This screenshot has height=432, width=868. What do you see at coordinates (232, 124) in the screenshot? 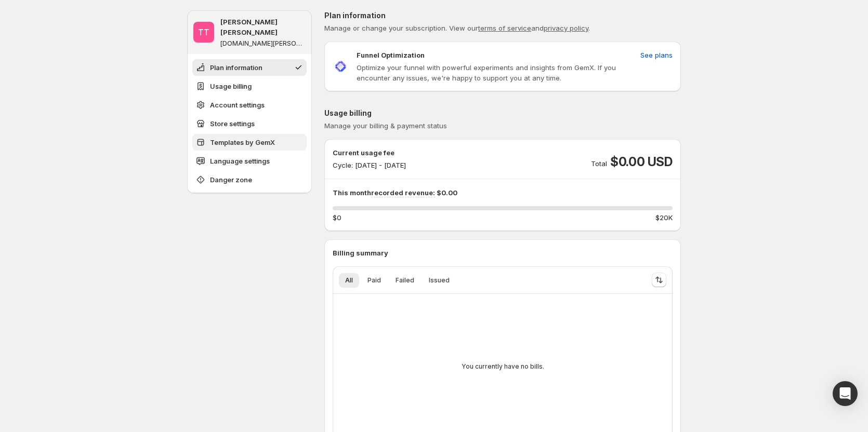
I see `span: Store settings` at bounding box center [232, 124].